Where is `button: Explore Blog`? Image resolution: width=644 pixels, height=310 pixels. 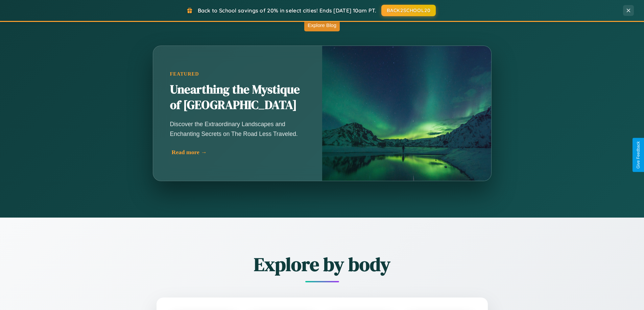
button: Explore Blog is located at coordinates (322, 25).